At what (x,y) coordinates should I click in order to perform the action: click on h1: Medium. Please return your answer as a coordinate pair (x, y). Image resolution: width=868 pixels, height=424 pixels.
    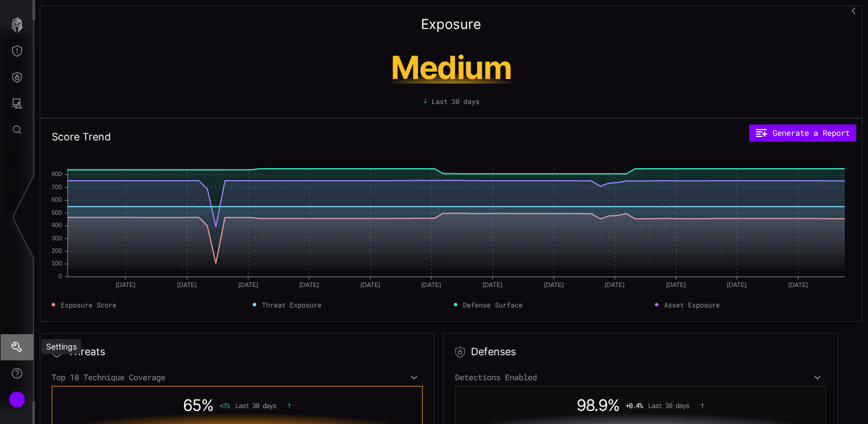
    Looking at the image, I should click on (451, 67).